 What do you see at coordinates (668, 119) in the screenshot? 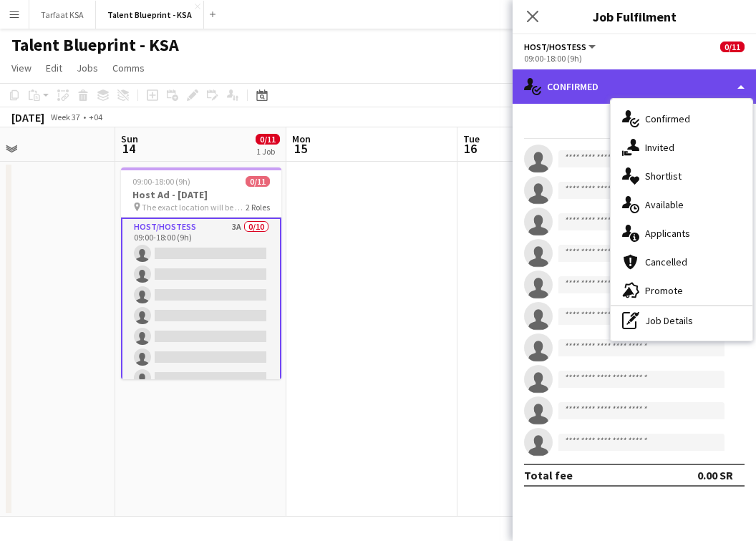
I see `span: Confirmed` at bounding box center [668, 119].